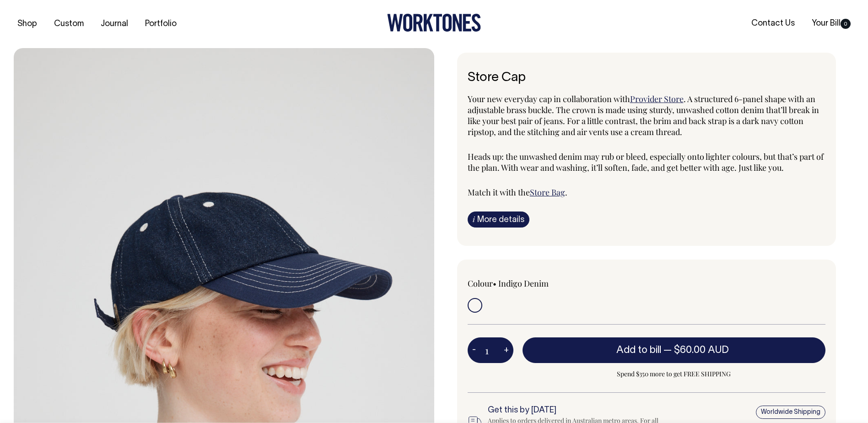 Image resolution: width=868 pixels, height=423 pixels. What do you see at coordinates (674, 350) in the screenshot?
I see `button: Add to bill —$60.00 AUD` at bounding box center [674, 350].